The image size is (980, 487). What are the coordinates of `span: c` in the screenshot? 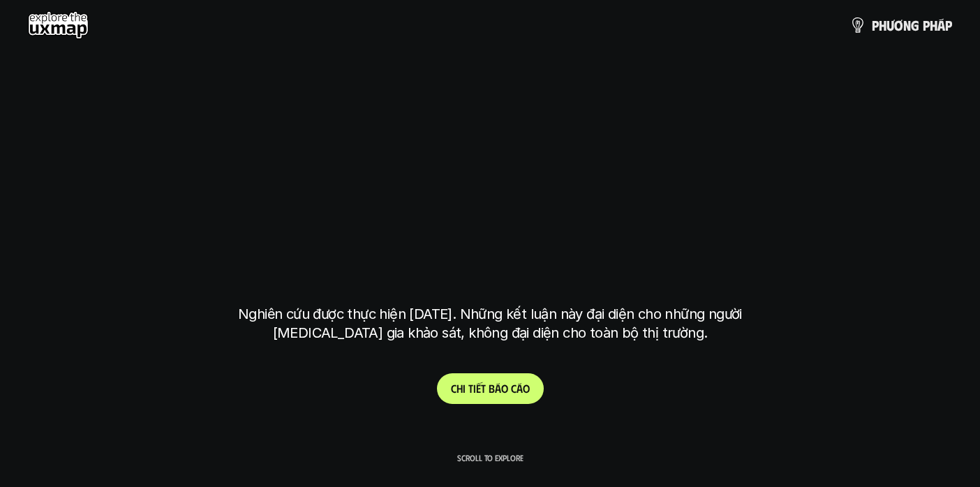 It's located at (514, 388).